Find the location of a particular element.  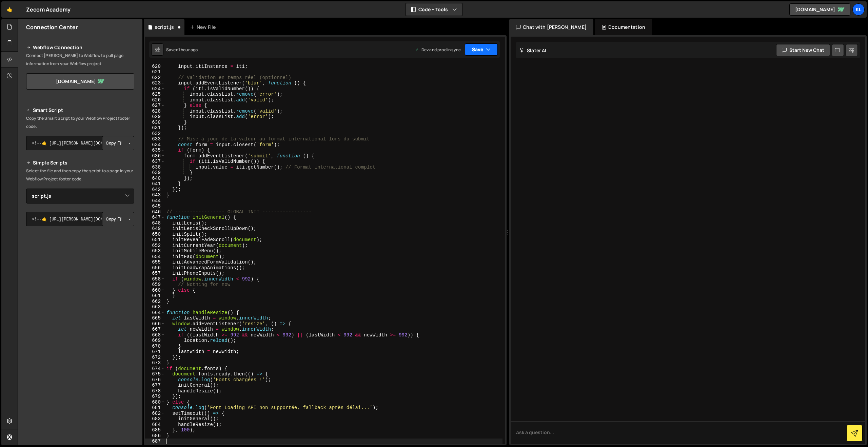

p: Copy the Smart Script to your Webflow Project footer code. is located at coordinates (80, 123).